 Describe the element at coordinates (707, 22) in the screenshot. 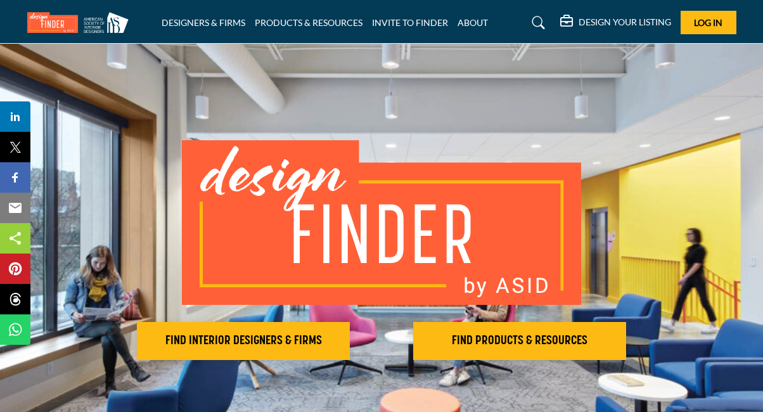

I see `span: Log In` at that location.